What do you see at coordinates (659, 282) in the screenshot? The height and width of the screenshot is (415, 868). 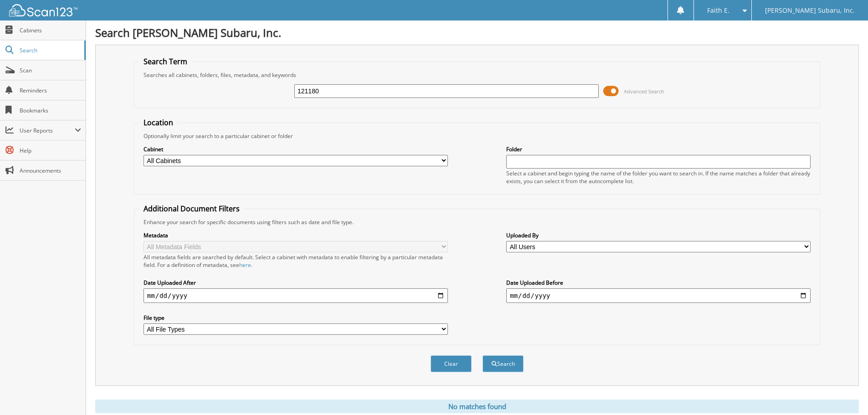 I see `label: Date Uploaded Before` at bounding box center [659, 282].